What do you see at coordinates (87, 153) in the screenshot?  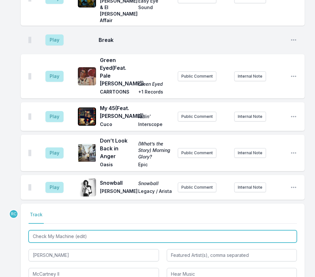 I see `img: (What’s the Story) Morning Glory?` at bounding box center [87, 153].